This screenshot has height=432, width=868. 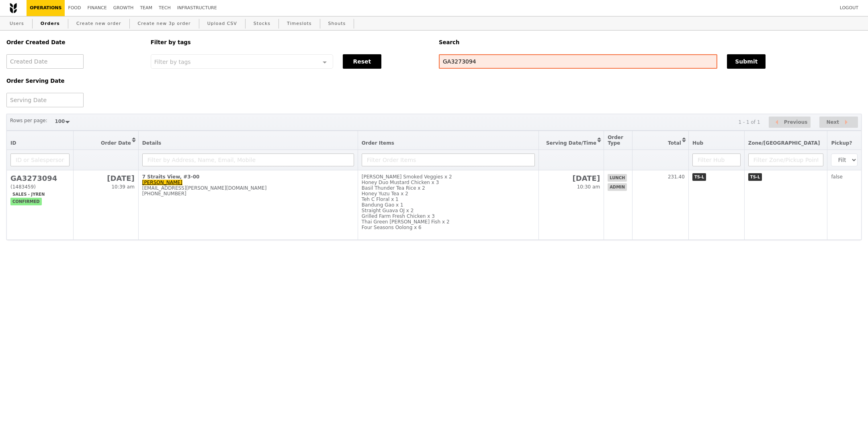 I want to click on div: 7 Straits View, #3-00, so click(x=248, y=176).